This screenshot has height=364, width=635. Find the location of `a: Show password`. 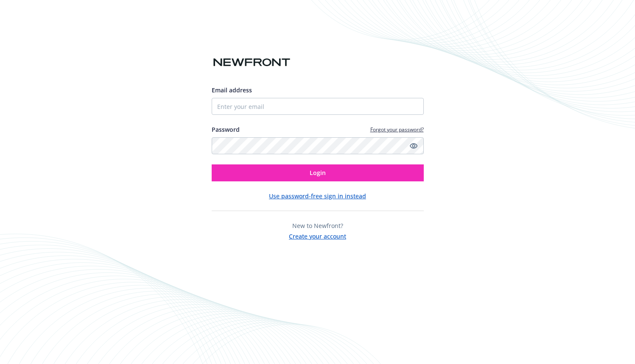

a: Show password is located at coordinates (413, 146).